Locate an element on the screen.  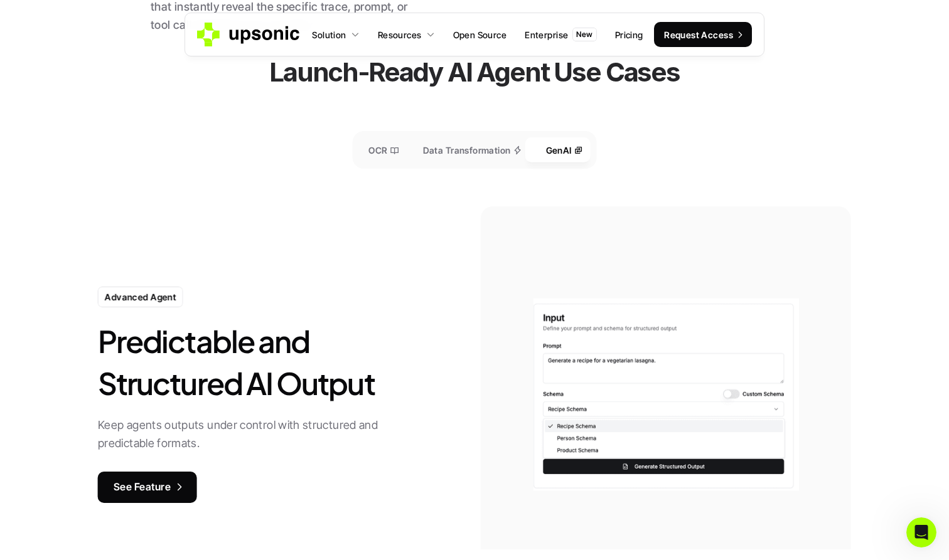
p: See Feature is located at coordinates (142, 487).